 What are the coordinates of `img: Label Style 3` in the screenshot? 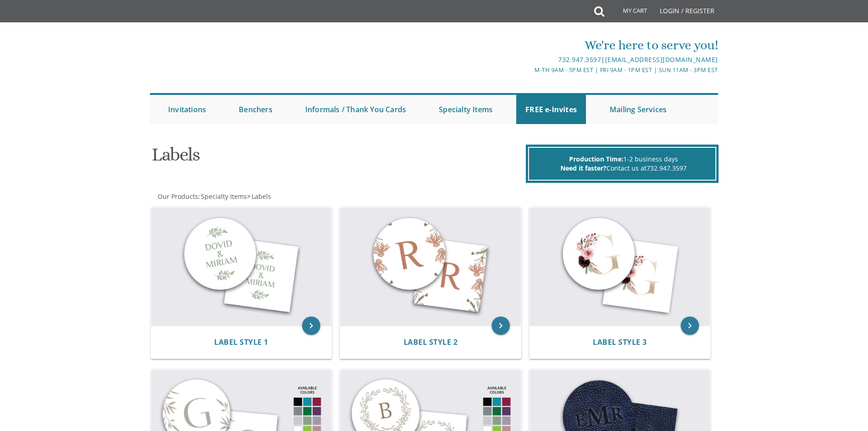 It's located at (620, 266).